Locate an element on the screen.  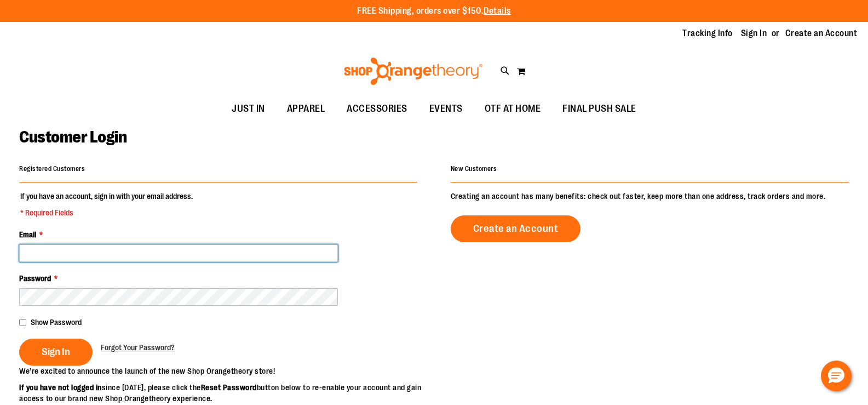
span: EVENTS is located at coordinates (446, 109).